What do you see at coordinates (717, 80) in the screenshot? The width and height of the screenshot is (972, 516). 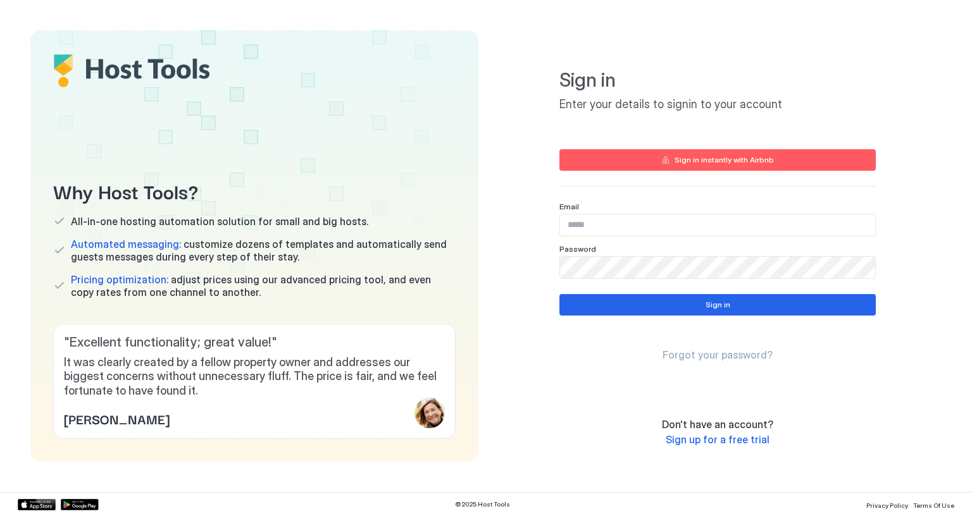 I see `span: Sign in` at bounding box center [717, 80].